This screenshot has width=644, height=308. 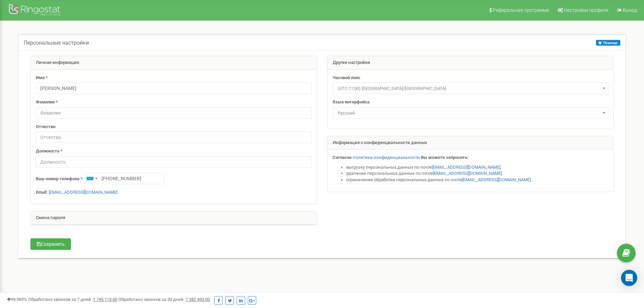 I want to click on span: 99,989%, so click(x=17, y=299).